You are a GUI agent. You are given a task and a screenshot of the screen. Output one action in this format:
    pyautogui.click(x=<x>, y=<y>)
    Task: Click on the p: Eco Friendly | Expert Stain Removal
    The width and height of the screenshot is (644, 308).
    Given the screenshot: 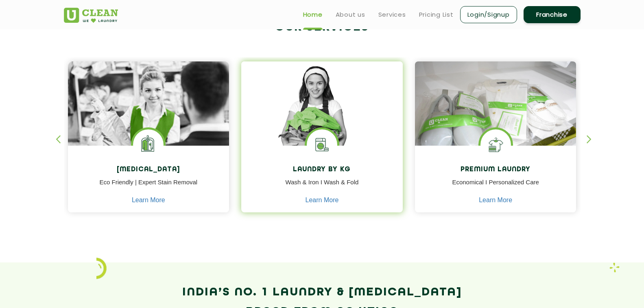 What is the action you would take?
    pyautogui.click(x=149, y=187)
    